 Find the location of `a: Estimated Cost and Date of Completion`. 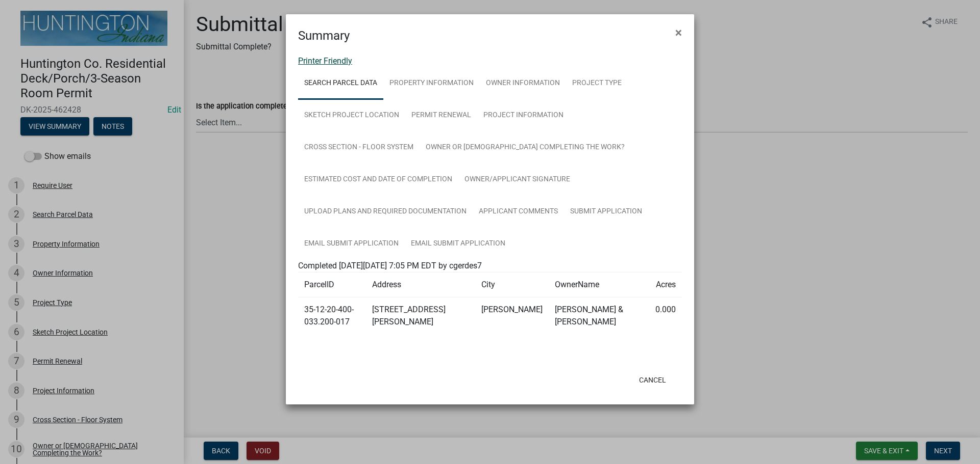

a: Estimated Cost and Date of Completion is located at coordinates (378, 180).